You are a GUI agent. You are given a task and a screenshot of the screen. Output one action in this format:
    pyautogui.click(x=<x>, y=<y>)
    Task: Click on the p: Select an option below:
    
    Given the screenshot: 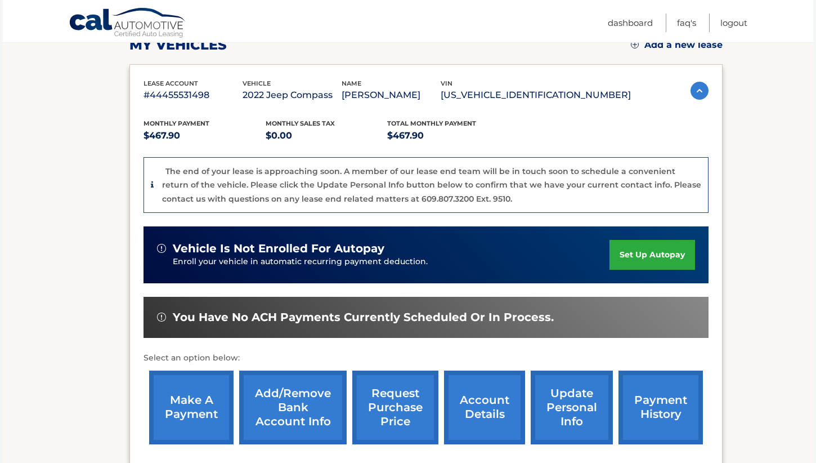 What is the action you would take?
    pyautogui.click(x=426, y=358)
    